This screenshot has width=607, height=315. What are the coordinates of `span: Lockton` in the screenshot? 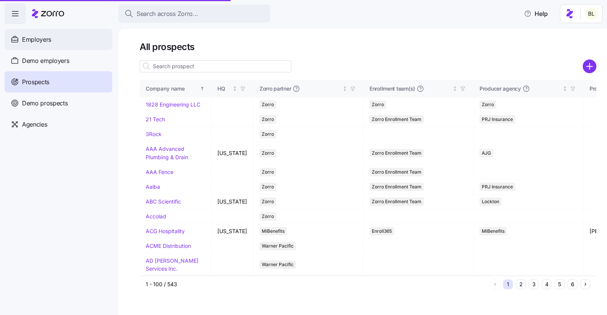 It's located at (491, 202).